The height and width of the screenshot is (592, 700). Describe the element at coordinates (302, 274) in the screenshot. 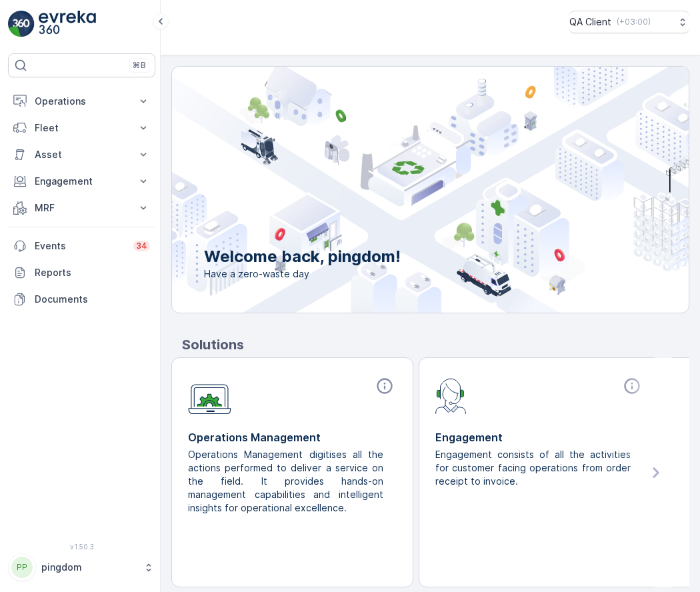

I see `span: Have a zero-waste day` at that location.